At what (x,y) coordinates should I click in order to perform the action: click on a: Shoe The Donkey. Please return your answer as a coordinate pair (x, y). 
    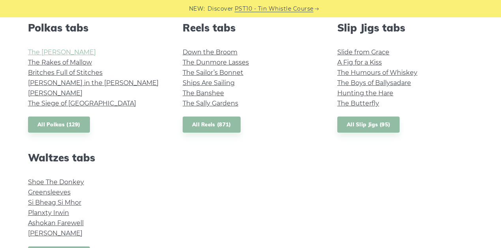
    Looking at the image, I should click on (56, 182).